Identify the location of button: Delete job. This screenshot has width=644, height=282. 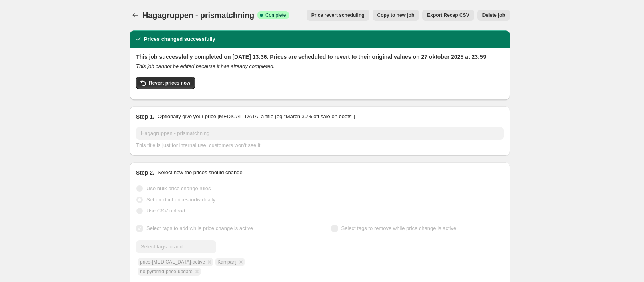
(494, 15).